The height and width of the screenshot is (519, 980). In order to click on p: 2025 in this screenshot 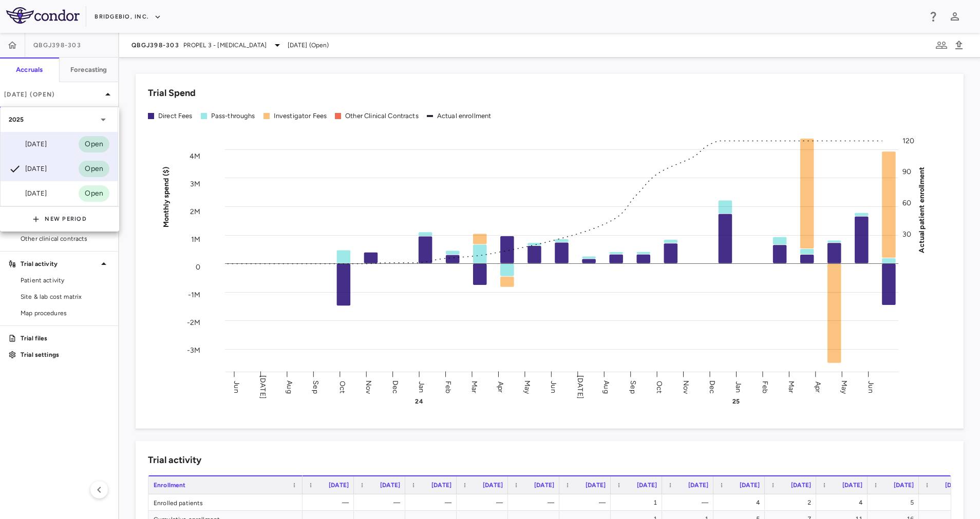, I will do `click(16, 119)`.